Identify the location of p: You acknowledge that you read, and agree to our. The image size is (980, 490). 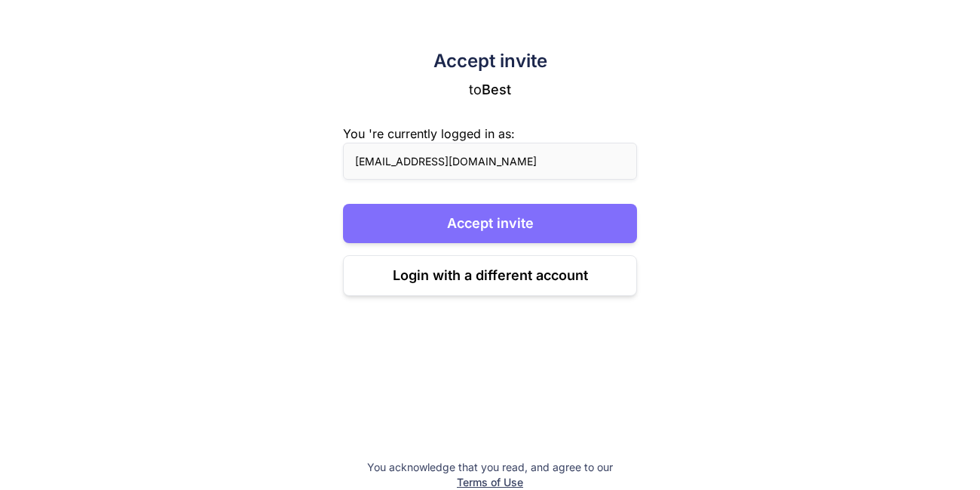
(490, 467).